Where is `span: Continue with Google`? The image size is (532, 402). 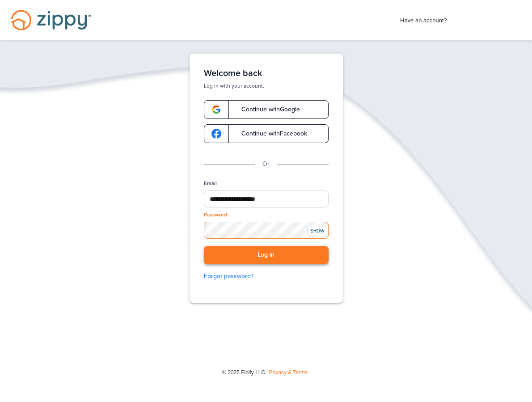
span: Continue with Google is located at coordinates (266, 109).